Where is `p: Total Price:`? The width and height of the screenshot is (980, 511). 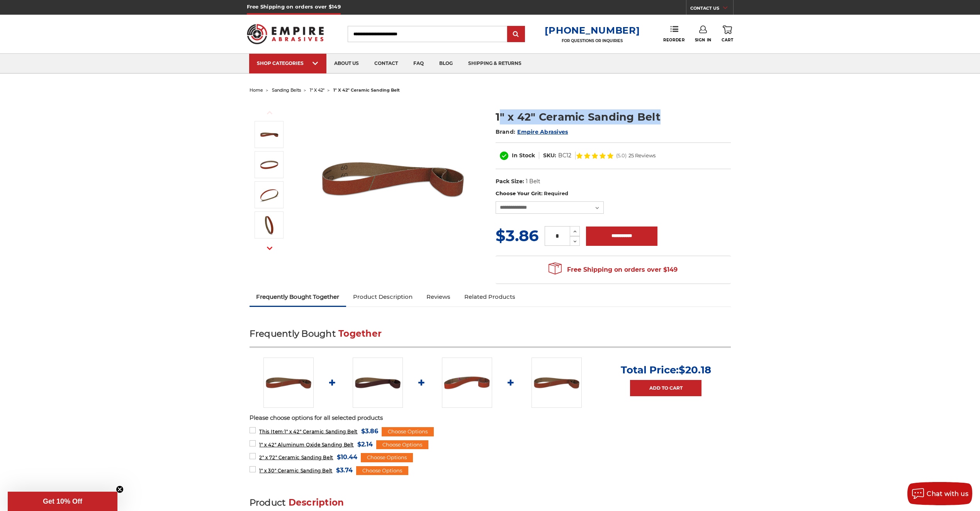 p: Total Price: is located at coordinates (665, 370).